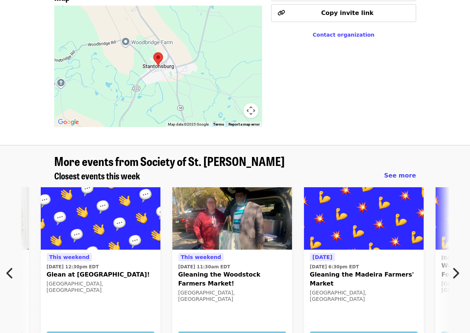 The image size is (470, 333). I want to click on a: Terms (opens in new tab), so click(218, 124).